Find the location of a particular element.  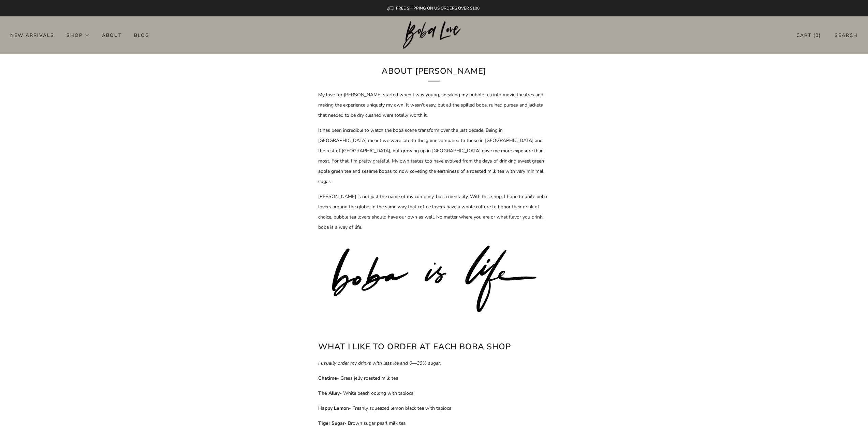

span: FREE SHIPPING ON US ORDERS OVER $100 is located at coordinates (438, 8).